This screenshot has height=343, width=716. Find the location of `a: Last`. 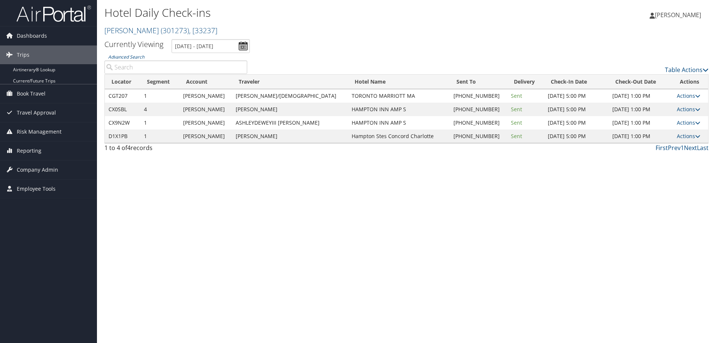

a: Last is located at coordinates (703, 148).